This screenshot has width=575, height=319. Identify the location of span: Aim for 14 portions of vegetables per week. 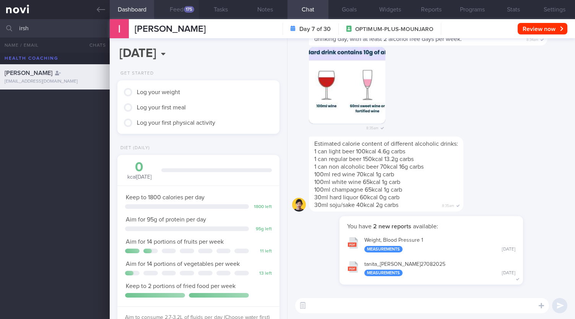
(183, 264).